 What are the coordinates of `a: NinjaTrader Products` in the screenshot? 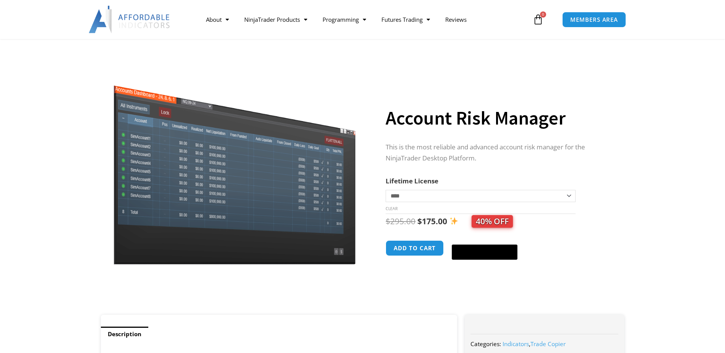 It's located at (275, 19).